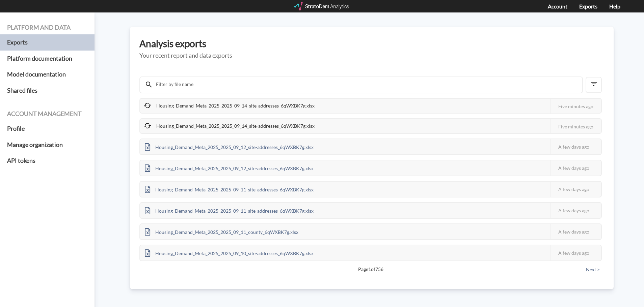  I want to click on a: Help, so click(615, 6).